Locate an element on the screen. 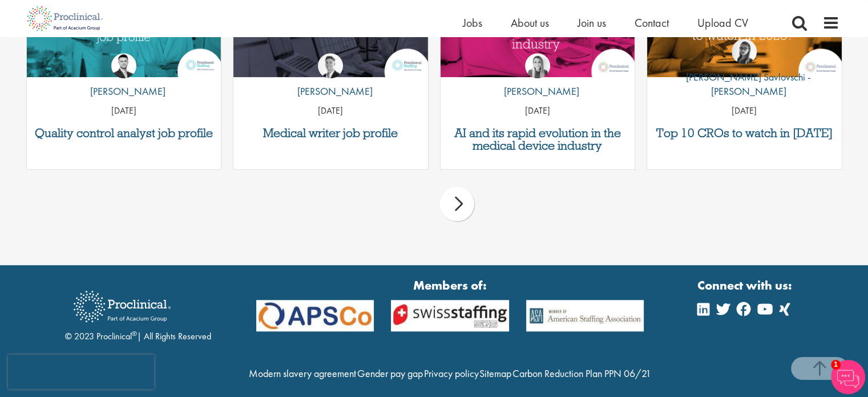  span: Join us is located at coordinates (592, 23).